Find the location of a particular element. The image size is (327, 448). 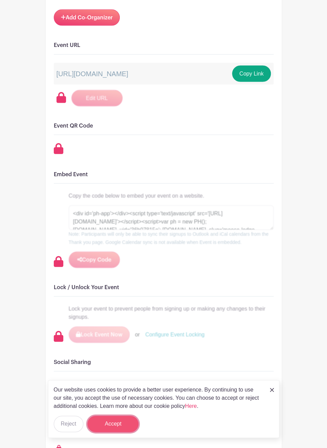

h6: Event URL is located at coordinates (164, 45).